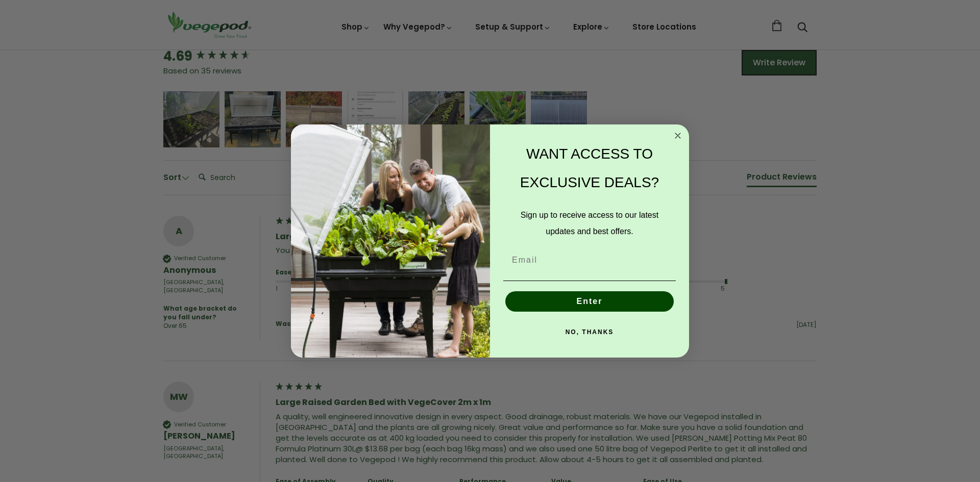 The height and width of the screenshot is (482, 980). What do you see at coordinates (390, 241) in the screenshot?
I see `img: e9d03583-1bb1-490f-ad29-36751b3212ff.jpeg` at bounding box center [390, 241].